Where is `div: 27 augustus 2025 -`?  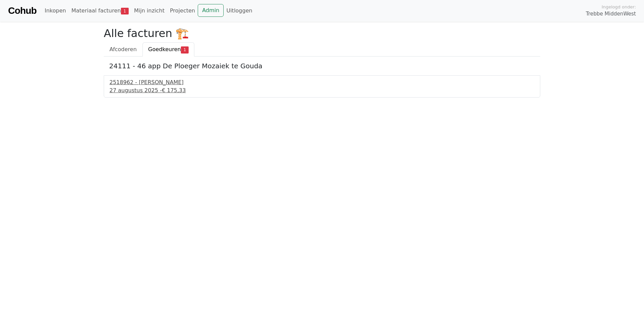 div: 27 augustus 2025 - is located at coordinates (322, 91).